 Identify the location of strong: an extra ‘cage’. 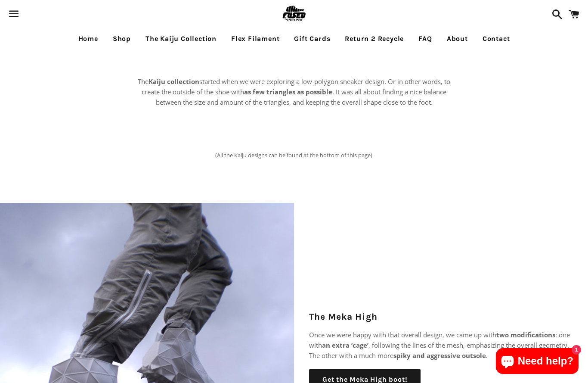
(345, 345).